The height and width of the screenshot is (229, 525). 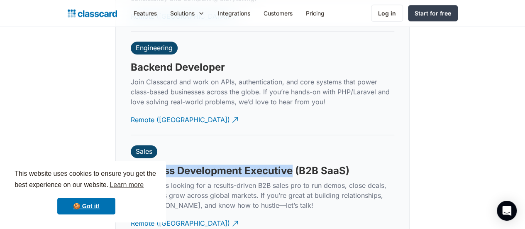 I want to click on span: This website uses cookies to ensure you get the best experience on our website., so click(x=86, y=180).